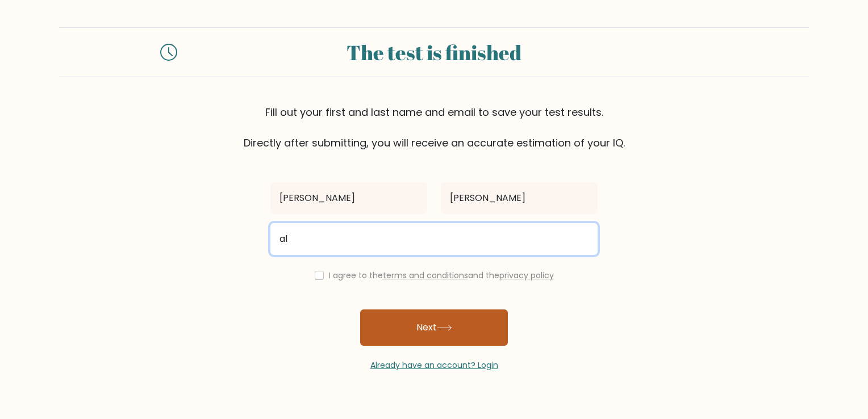 This screenshot has height=419, width=868. Describe the element at coordinates (434, 127) in the screenshot. I see `div: Fill out your first and last name and email to save your test results. Directly after submitting,...` at that location.